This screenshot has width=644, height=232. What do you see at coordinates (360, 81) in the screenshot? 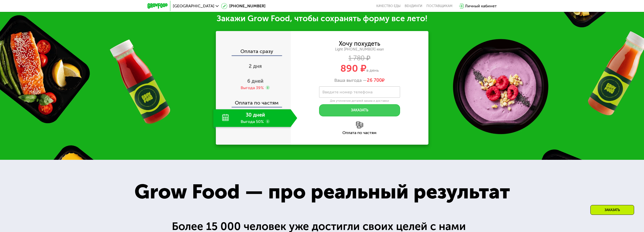
I see `div: Ваша выгода —` at bounding box center [360, 81].